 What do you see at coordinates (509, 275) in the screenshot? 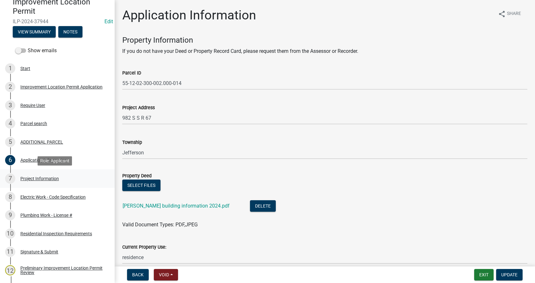
I see `button: Update` at bounding box center [509, 275].